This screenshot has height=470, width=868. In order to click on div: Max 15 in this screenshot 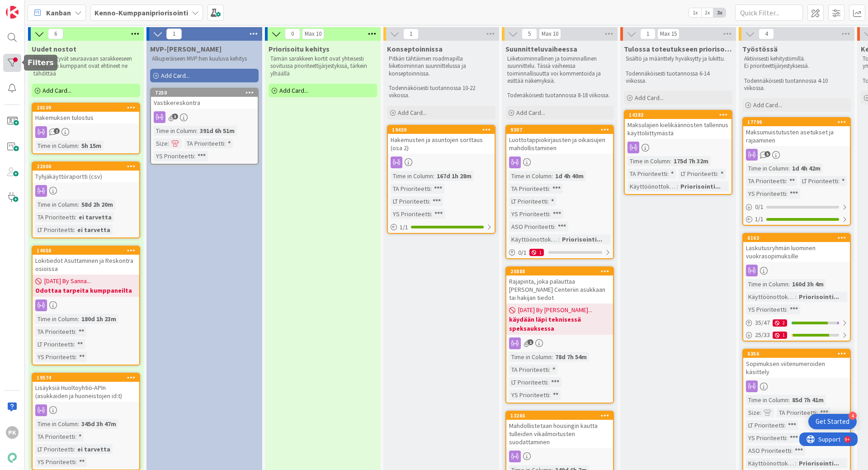, I will do `click(668, 34)`.